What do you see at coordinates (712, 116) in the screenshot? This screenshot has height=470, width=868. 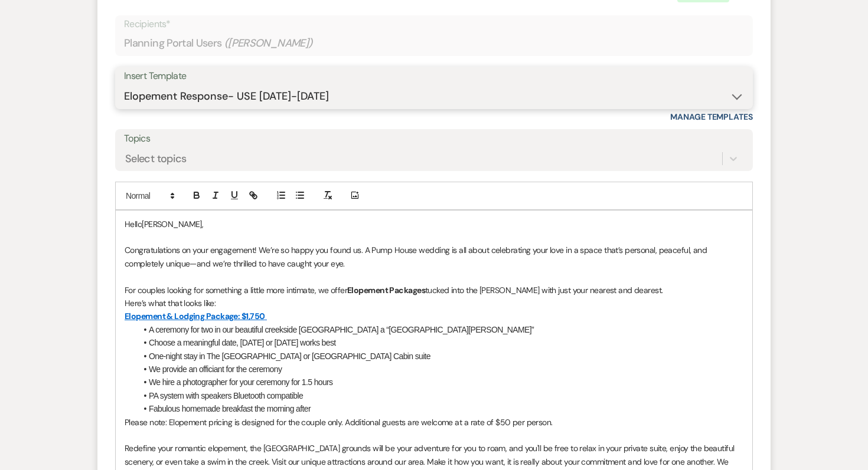 I see `a: Manage Templates` at bounding box center [712, 116].